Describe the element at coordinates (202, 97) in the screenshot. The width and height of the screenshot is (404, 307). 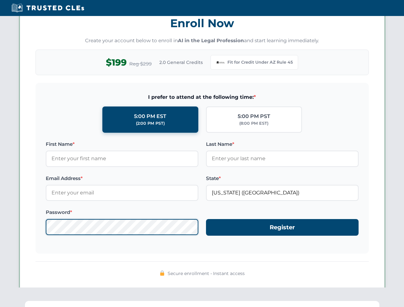
I see `span: I prefer to attend at the following time:` at that location.